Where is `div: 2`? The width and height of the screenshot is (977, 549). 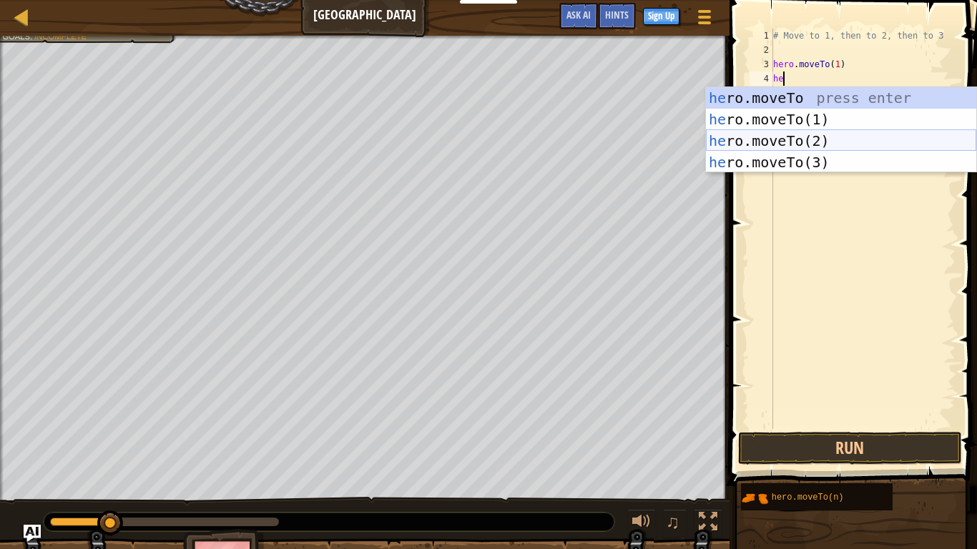 div: 2 is located at coordinates (761, 50).